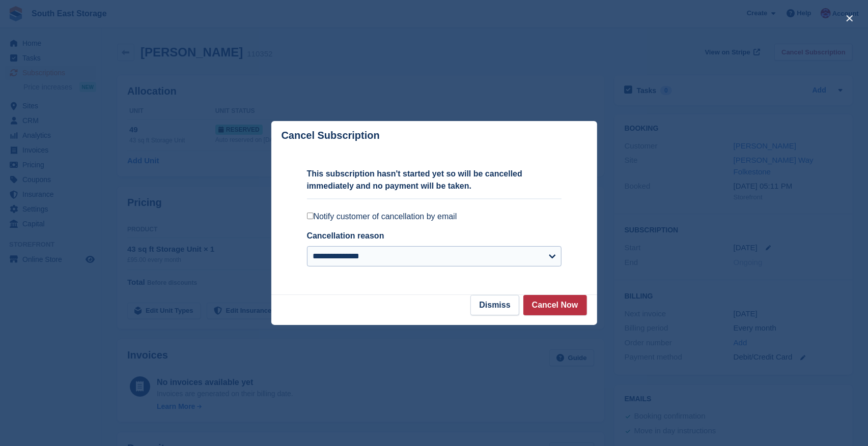  What do you see at coordinates (310, 216) in the screenshot?
I see `input: Notify customer of cancellation by email` at bounding box center [310, 216].